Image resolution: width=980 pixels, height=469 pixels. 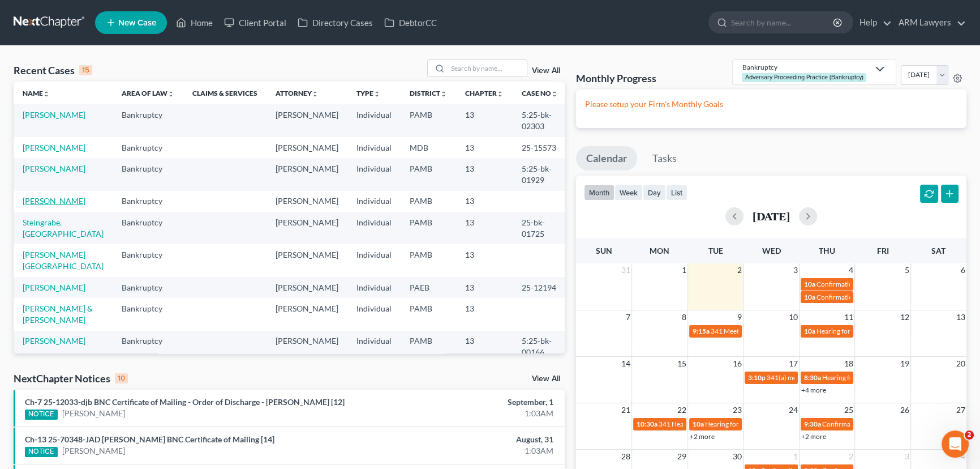 I want to click on a: +2 more, so click(x=814, y=436).